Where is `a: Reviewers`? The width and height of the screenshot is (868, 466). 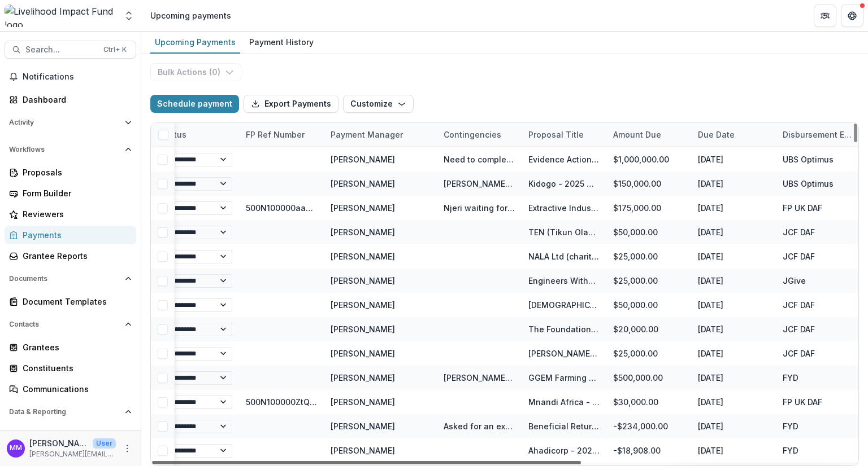
a: Reviewers is located at coordinates (70, 214).